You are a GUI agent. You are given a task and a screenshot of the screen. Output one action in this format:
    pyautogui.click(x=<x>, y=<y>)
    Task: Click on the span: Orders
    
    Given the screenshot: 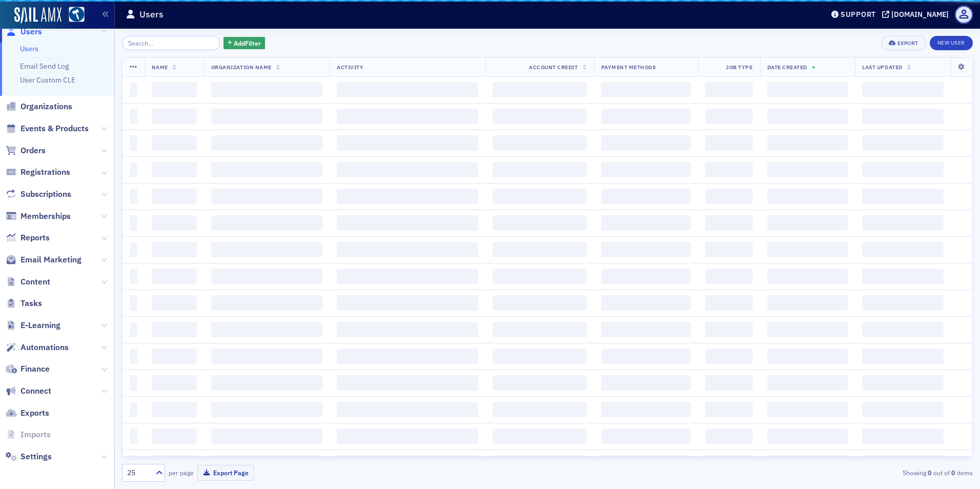 What is the action you would take?
    pyautogui.click(x=33, y=150)
    